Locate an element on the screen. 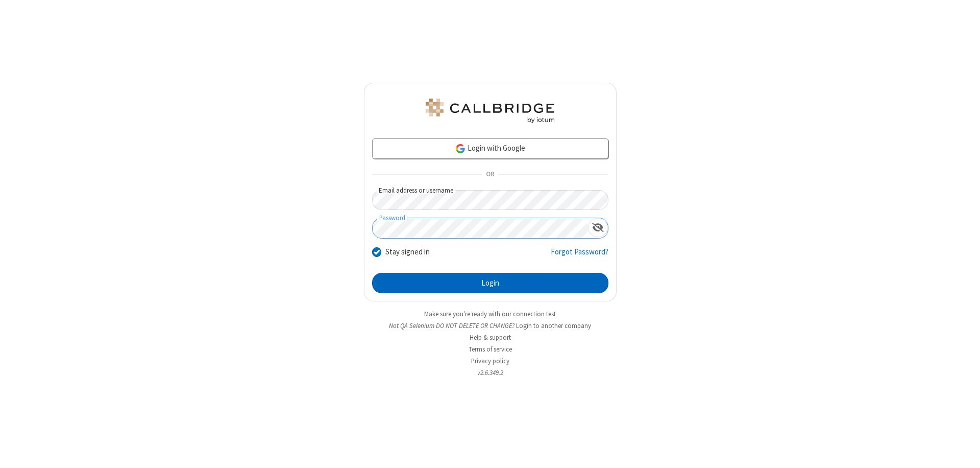  a: Help & support is located at coordinates (490, 337).